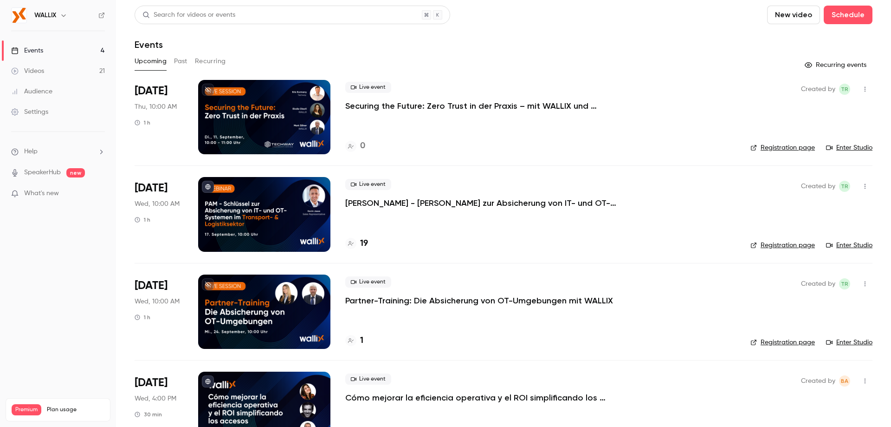  I want to click on a: Securing the Future: Zero Trust in der Praxis – mit WALLIX und Techway, so click(485, 106).